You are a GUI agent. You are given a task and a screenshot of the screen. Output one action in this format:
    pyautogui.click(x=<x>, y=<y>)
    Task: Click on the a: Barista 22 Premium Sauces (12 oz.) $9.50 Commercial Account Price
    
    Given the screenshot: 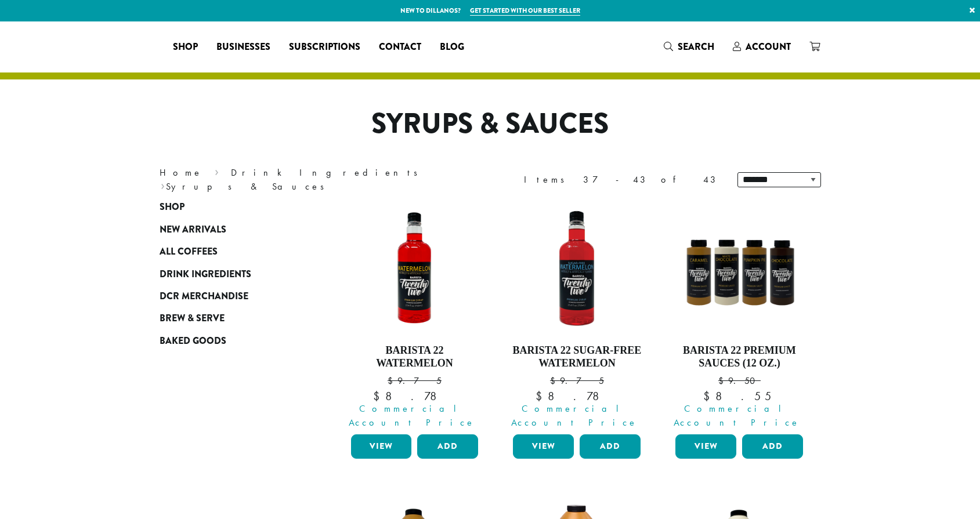 What is the action you would take?
    pyautogui.click(x=739, y=315)
    